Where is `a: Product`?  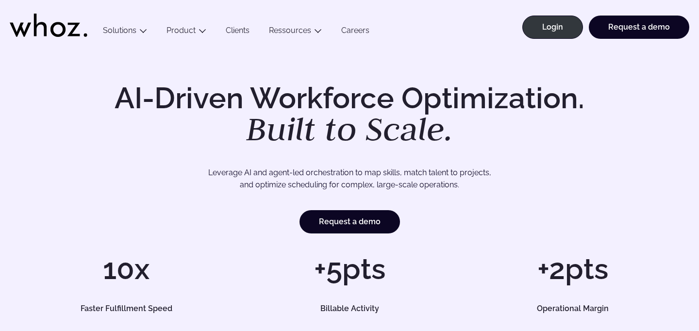
a: Product is located at coordinates (181, 30).